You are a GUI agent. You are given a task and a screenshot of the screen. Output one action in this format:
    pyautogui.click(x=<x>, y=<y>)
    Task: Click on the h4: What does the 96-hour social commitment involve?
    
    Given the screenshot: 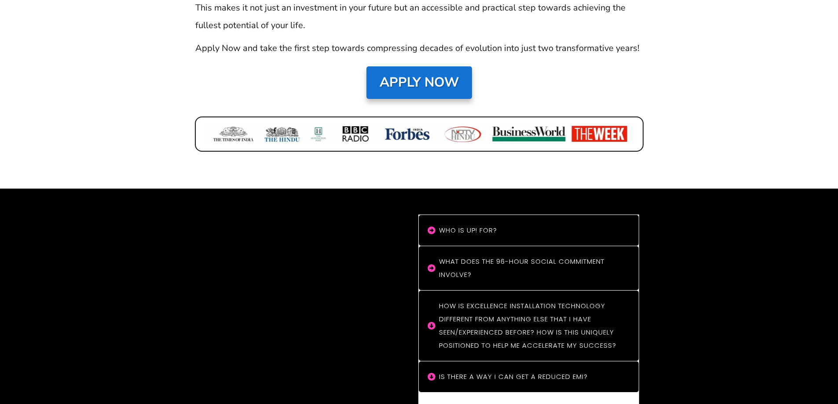 What is the action you would take?
    pyautogui.click(x=533, y=268)
    